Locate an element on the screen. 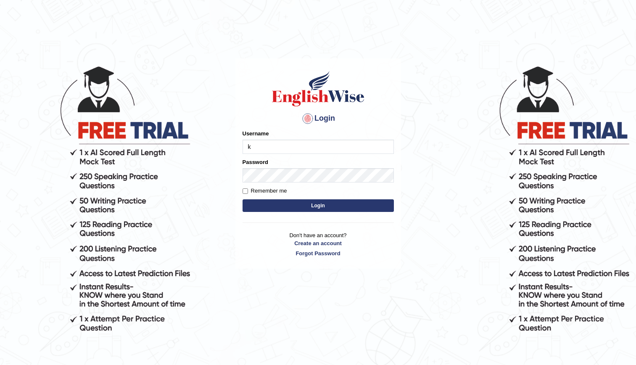 The image size is (636, 365). label: Username is located at coordinates (256, 133).